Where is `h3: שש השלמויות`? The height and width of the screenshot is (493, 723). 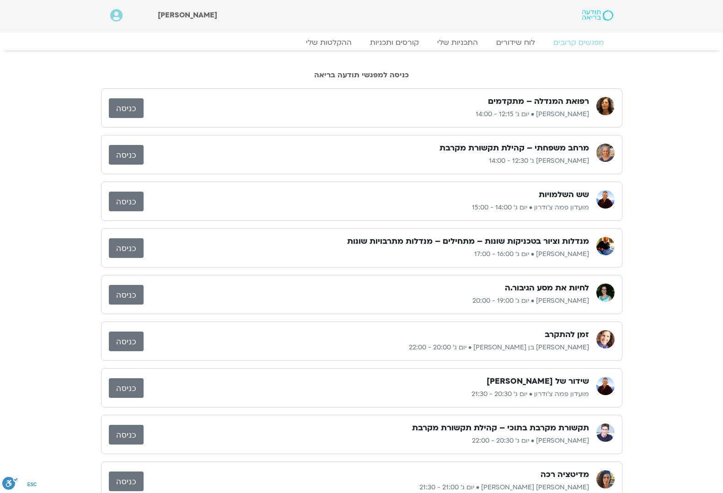 h3: שש השלמויות is located at coordinates (564, 195).